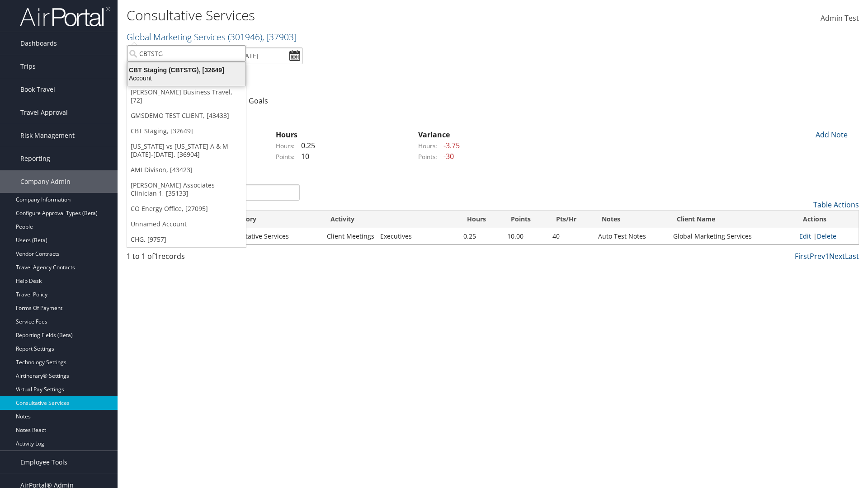  I want to click on h1: Consultative Services, so click(371, 15).